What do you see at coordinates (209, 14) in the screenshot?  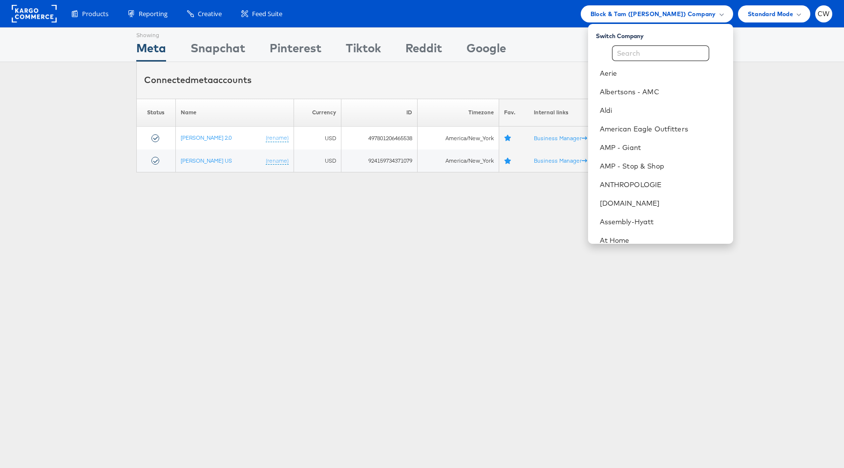 I see `span: Creative` at bounding box center [209, 14].